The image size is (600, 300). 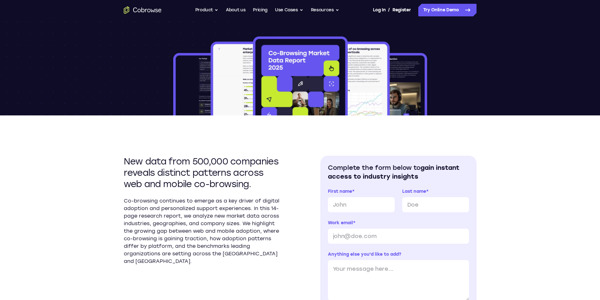 What do you see at coordinates (300, 75) in the screenshot?
I see `img: 2025 Co-browsing Market Data Report` at bounding box center [300, 75].